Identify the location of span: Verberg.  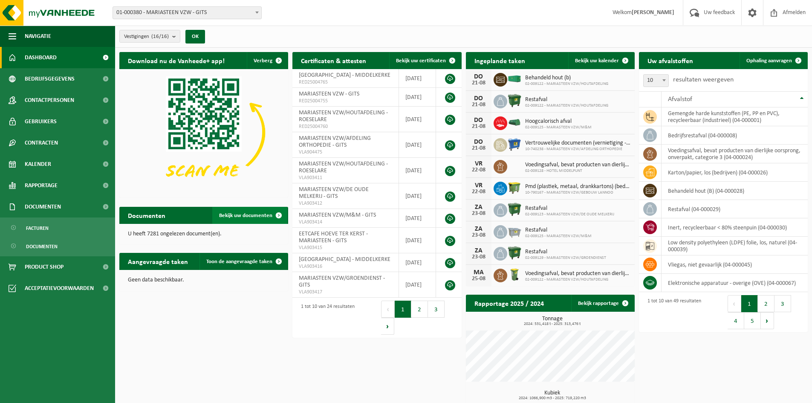
(263, 61).